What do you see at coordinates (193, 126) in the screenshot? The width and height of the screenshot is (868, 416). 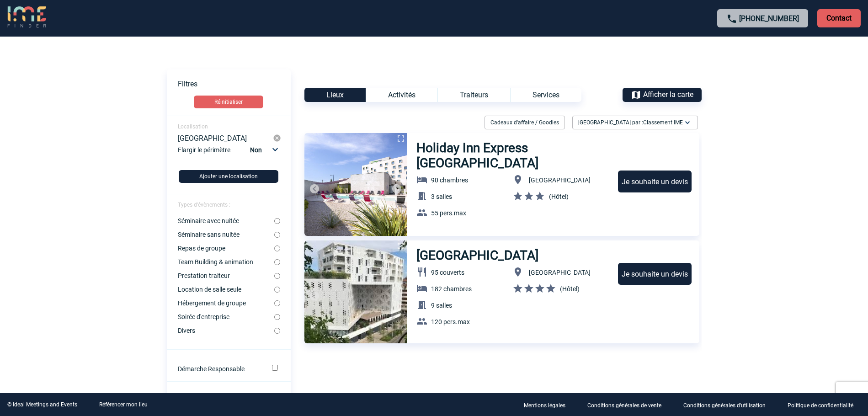 I see `span: Localisation` at bounding box center [193, 126].